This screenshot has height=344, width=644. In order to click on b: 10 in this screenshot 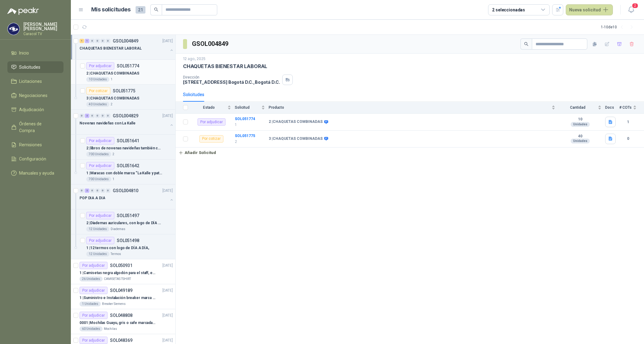, I will do `click(580, 120)`.